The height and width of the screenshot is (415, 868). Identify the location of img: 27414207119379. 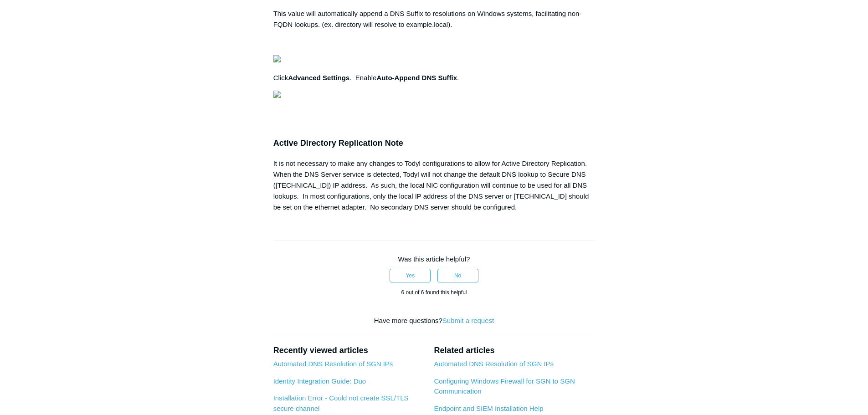
(277, 59).